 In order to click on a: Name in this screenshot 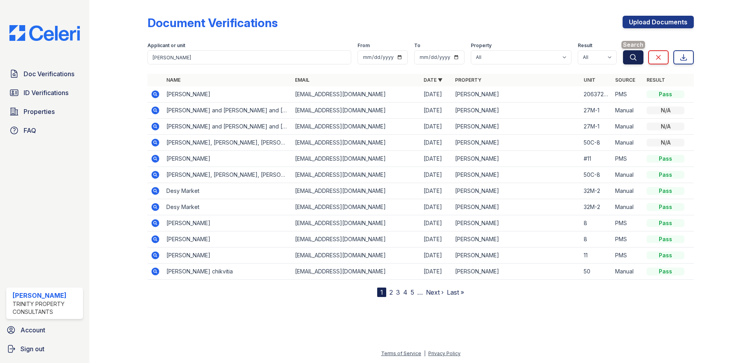, I will do `click(173, 80)`.